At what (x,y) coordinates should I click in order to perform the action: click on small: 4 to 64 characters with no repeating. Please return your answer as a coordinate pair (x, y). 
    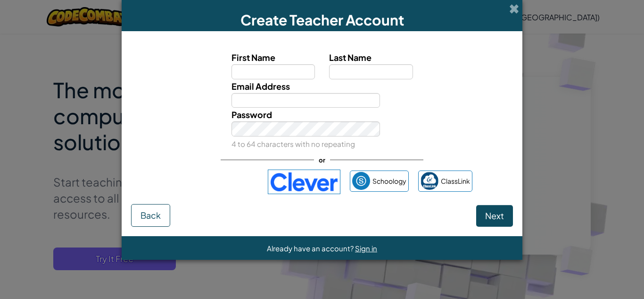
    Looking at the image, I should click on (293, 143).